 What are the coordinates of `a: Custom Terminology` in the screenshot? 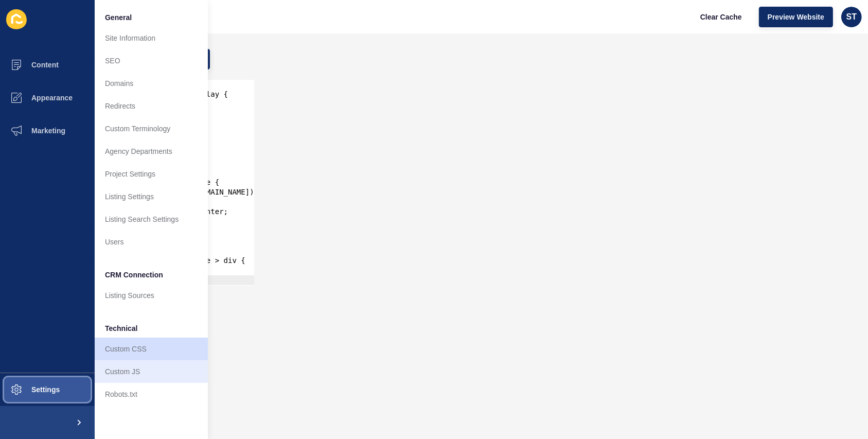 It's located at (151, 128).